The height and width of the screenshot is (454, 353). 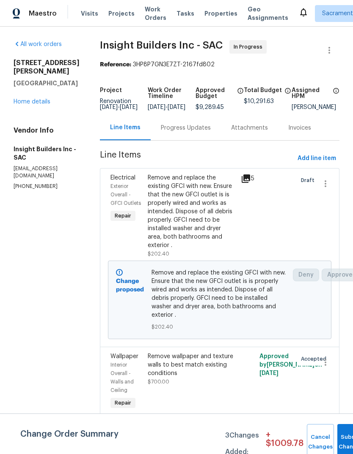 What do you see at coordinates (197, 159) in the screenshot?
I see `span: Line Items` at bounding box center [197, 159].